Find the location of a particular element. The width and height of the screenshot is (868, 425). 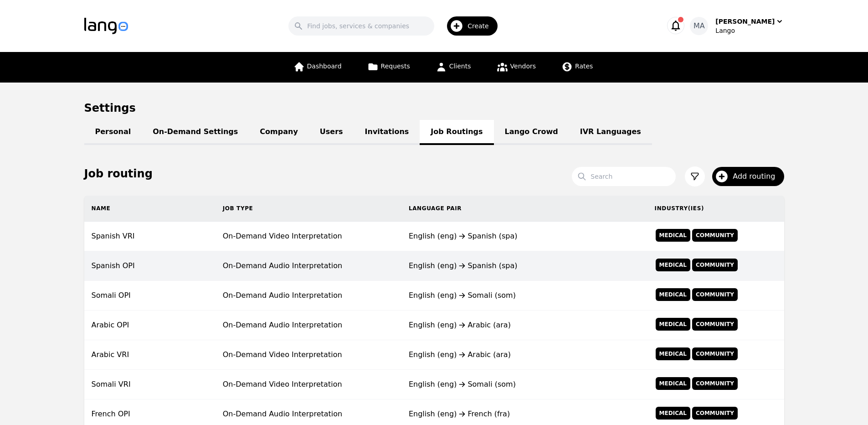

button: Create is located at coordinates (468, 26).